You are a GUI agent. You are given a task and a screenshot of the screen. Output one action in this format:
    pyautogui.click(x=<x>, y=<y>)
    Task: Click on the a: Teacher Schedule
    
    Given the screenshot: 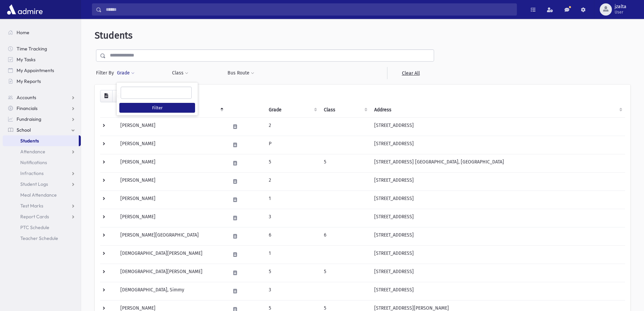 What is the action you would take?
    pyautogui.click(x=42, y=238)
    